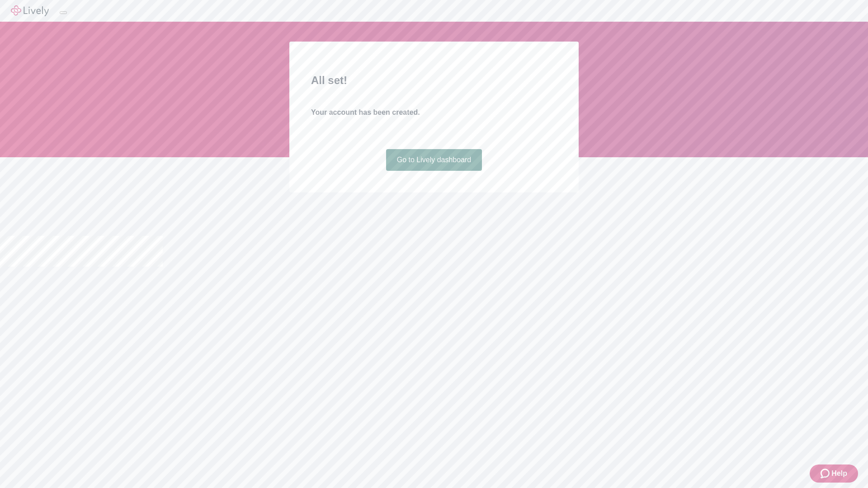 The width and height of the screenshot is (868, 488). What do you see at coordinates (434, 112) in the screenshot?
I see `h4: Your account has been created.` at bounding box center [434, 112].